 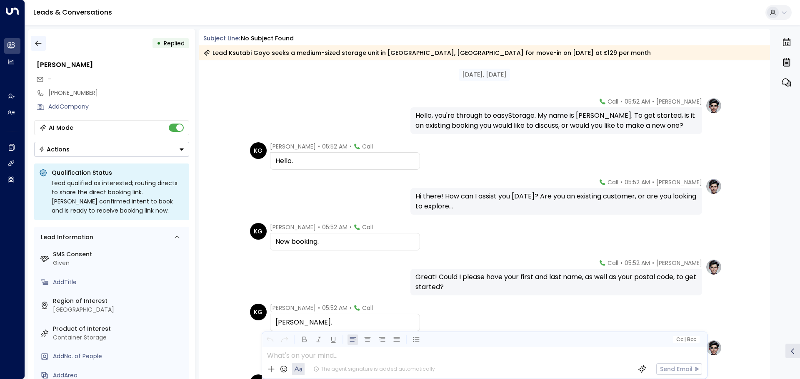 I want to click on div: The agent signature is added automatically, so click(x=374, y=369).